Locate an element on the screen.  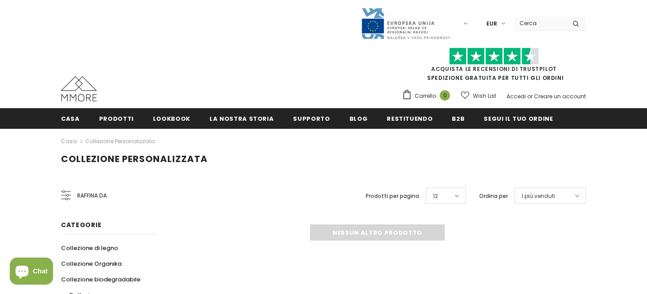
span: 12 is located at coordinates (435, 196).